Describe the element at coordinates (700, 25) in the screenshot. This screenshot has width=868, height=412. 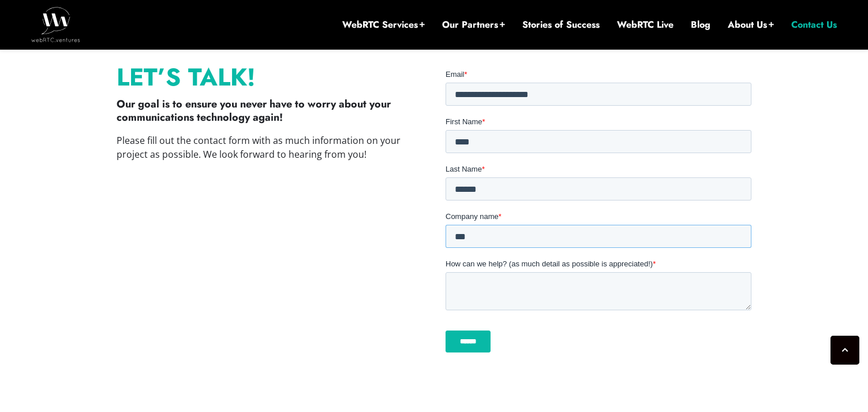
I see `a: Blog` at that location.